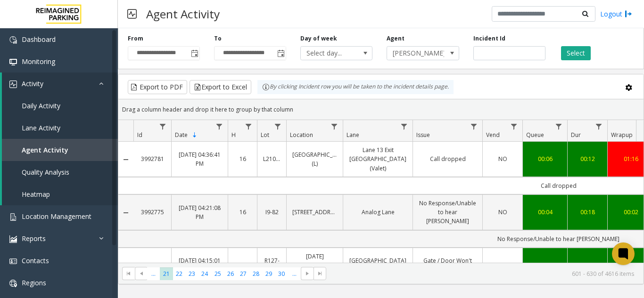 This screenshot has width=644, height=298. What do you see at coordinates (35, 260) in the screenshot?
I see `span: Contacts` at bounding box center [35, 260].